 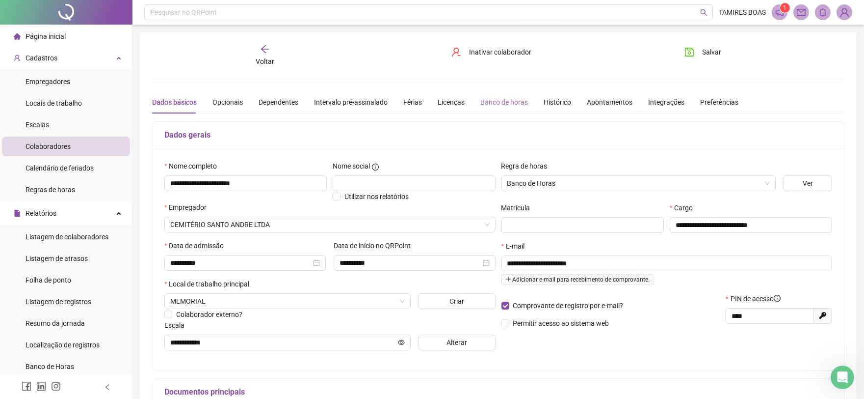 What do you see at coordinates (457, 342) in the screenshot?
I see `button: Alterar` at bounding box center [457, 342].